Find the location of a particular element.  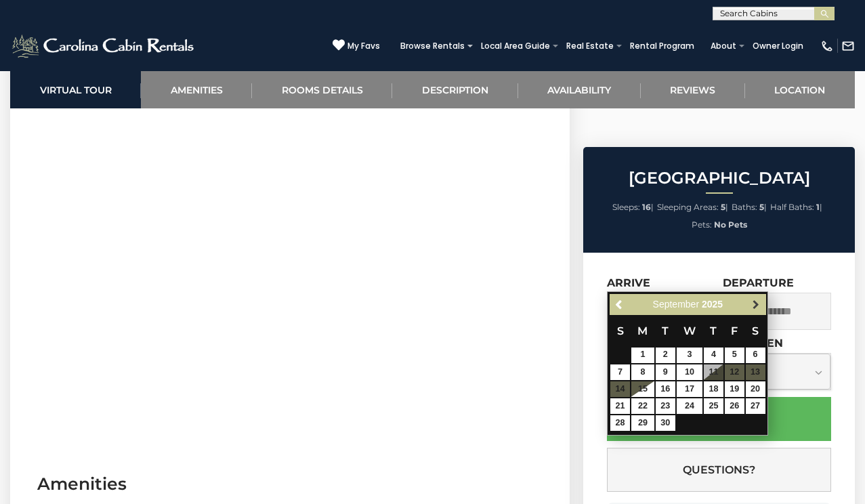

span: Previous is located at coordinates (620, 304).